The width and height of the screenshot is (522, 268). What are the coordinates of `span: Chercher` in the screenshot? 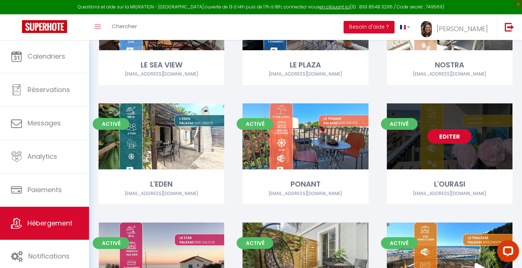 It's located at (124, 26).